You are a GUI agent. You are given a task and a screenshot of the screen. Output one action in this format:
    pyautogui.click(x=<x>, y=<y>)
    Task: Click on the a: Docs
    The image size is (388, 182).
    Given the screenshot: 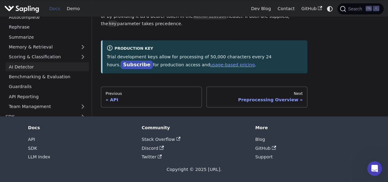 What is the action you would take?
    pyautogui.click(x=55, y=9)
    